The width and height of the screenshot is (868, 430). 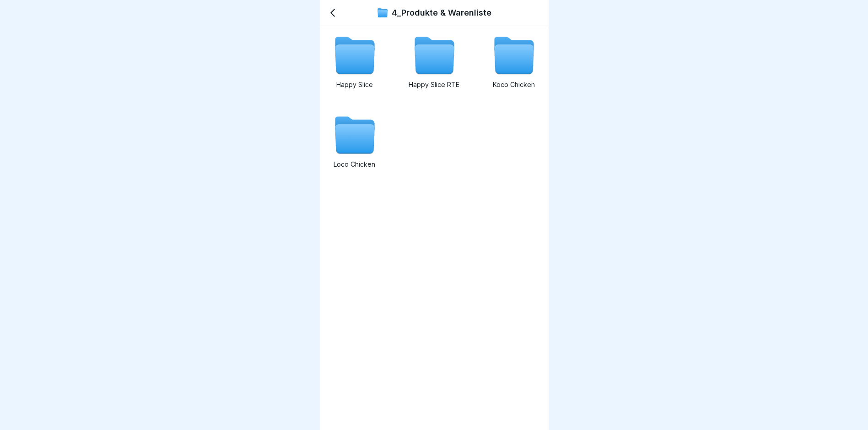 What do you see at coordinates (355, 84) in the screenshot?
I see `p: Happy Slice` at bounding box center [355, 84].